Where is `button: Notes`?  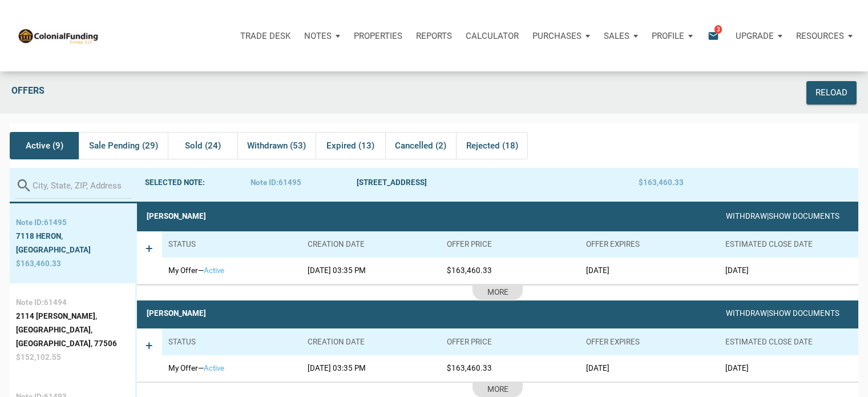 button: Notes is located at coordinates (322, 36).